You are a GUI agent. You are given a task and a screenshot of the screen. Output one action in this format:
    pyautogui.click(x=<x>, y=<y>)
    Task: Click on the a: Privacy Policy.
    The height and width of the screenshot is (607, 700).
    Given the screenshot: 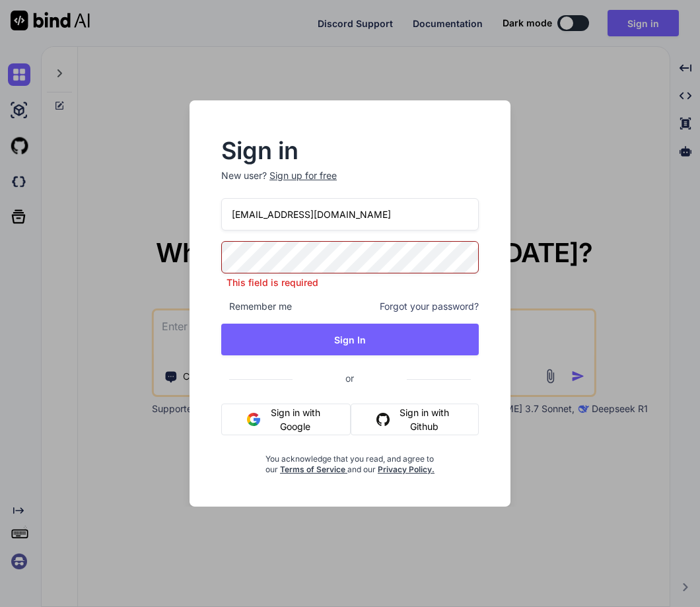 What is the action you would take?
    pyautogui.click(x=406, y=469)
    